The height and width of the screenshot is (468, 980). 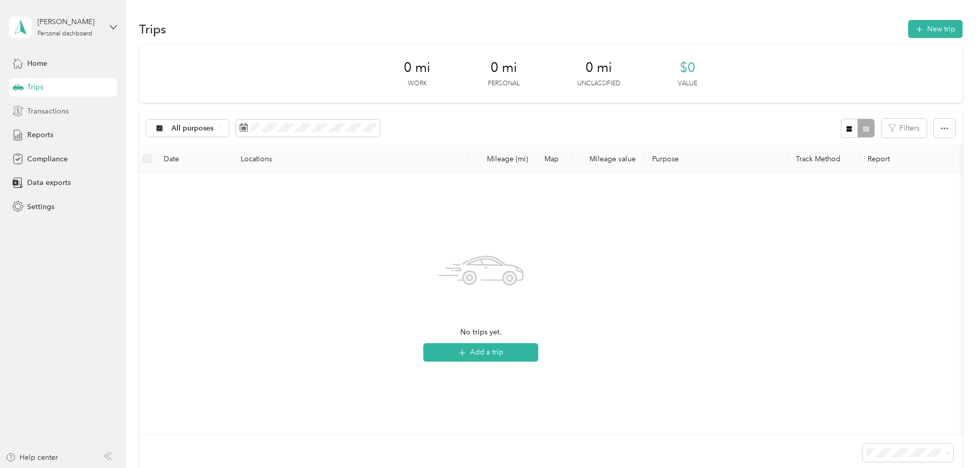 What do you see at coordinates (823, 158) in the screenshot?
I see `th: Track Method` at bounding box center [823, 158].